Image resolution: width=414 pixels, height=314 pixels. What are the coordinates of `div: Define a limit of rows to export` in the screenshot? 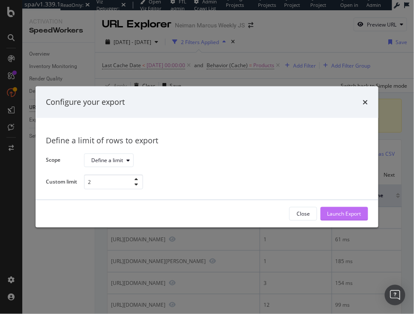 It's located at (207, 141).